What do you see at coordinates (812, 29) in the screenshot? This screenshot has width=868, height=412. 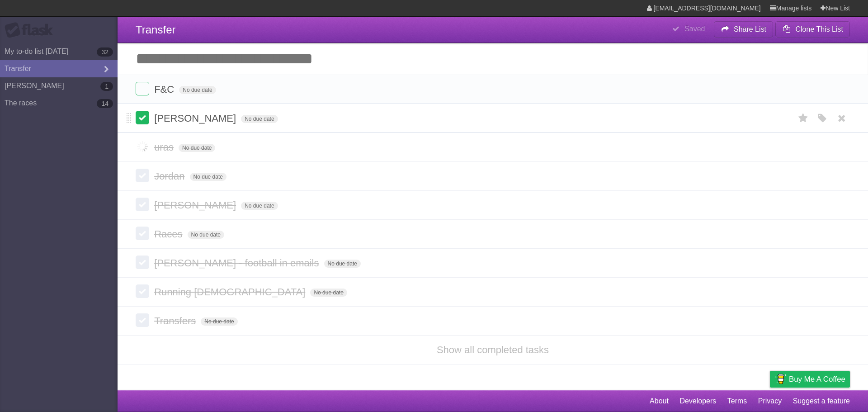 I see `button: Clone This List` at bounding box center [812, 29].